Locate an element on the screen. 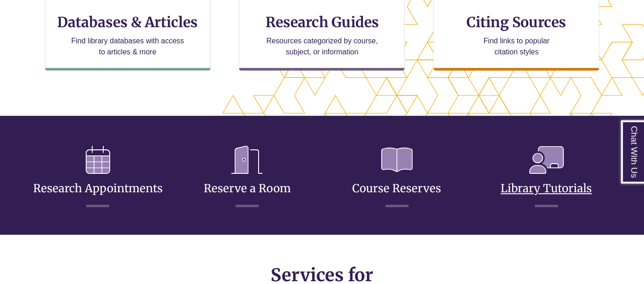  a: Back to Top is located at coordinates (624, 127).